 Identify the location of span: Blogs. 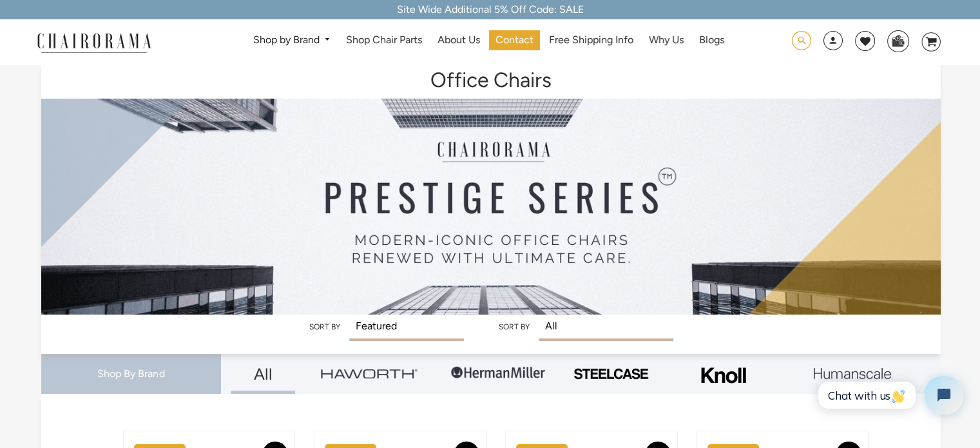
(712, 40).